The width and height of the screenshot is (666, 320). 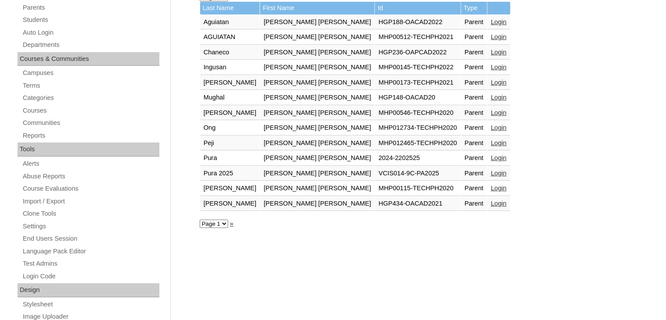 I want to click on a: Clone Tools, so click(x=91, y=213).